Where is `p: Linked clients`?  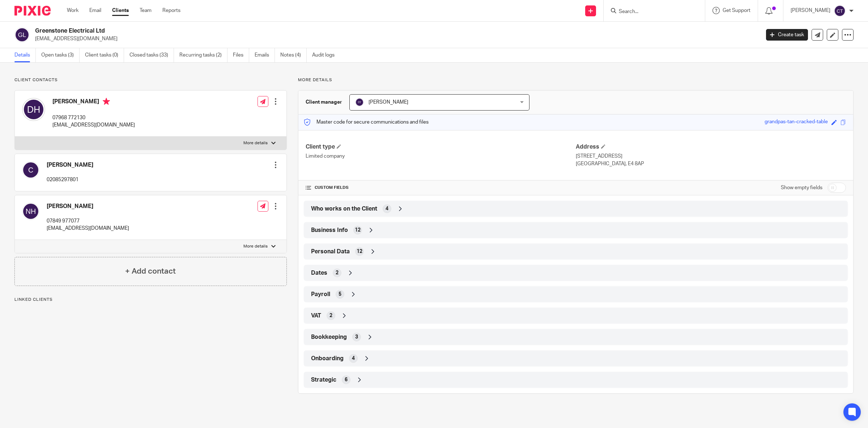 p: Linked clients is located at coordinates (151, 300).